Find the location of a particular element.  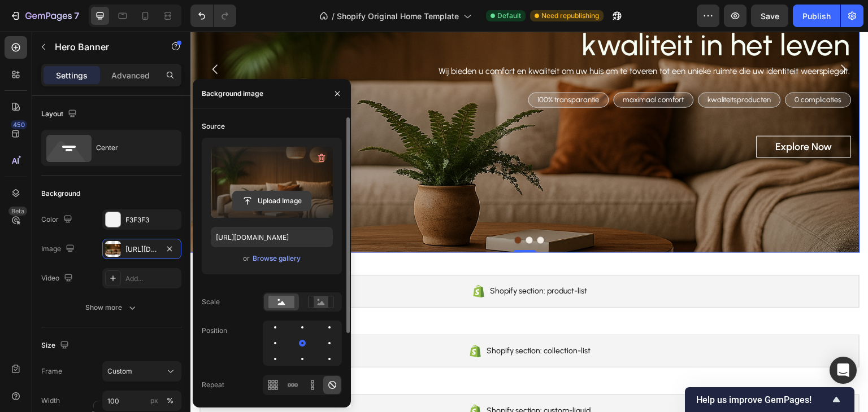

div: Size is located at coordinates (56, 345).